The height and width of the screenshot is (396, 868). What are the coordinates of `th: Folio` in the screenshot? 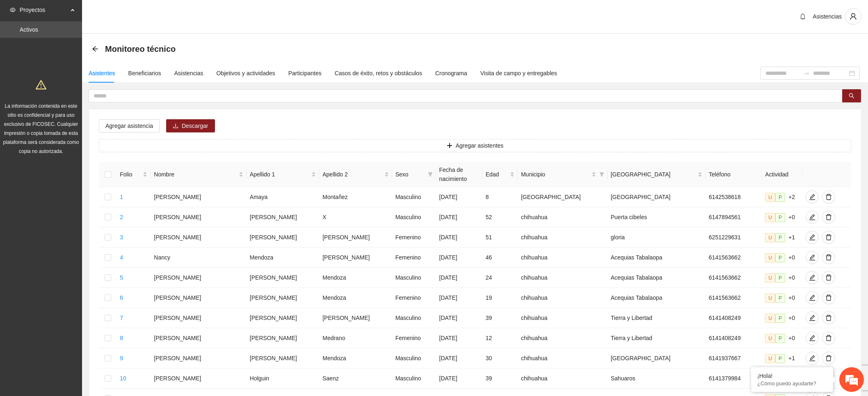 It's located at (134, 174).